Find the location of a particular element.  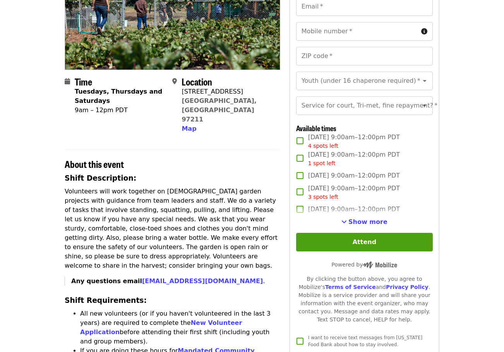

button: Attend is located at coordinates (364, 242).